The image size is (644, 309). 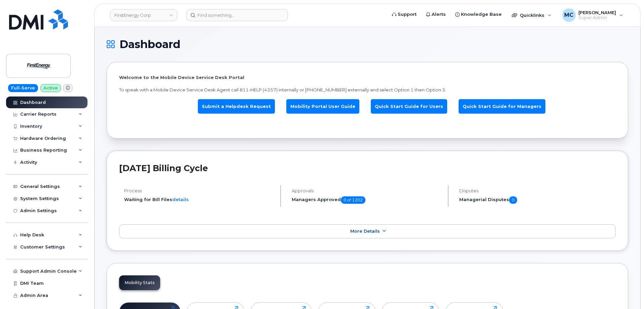 What do you see at coordinates (236, 106) in the screenshot?
I see `a: Submit a Helpdesk Request` at bounding box center [236, 106].